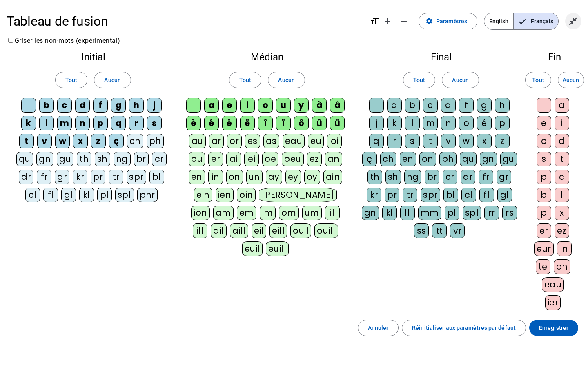  I want to click on div: ô, so click(301, 123).